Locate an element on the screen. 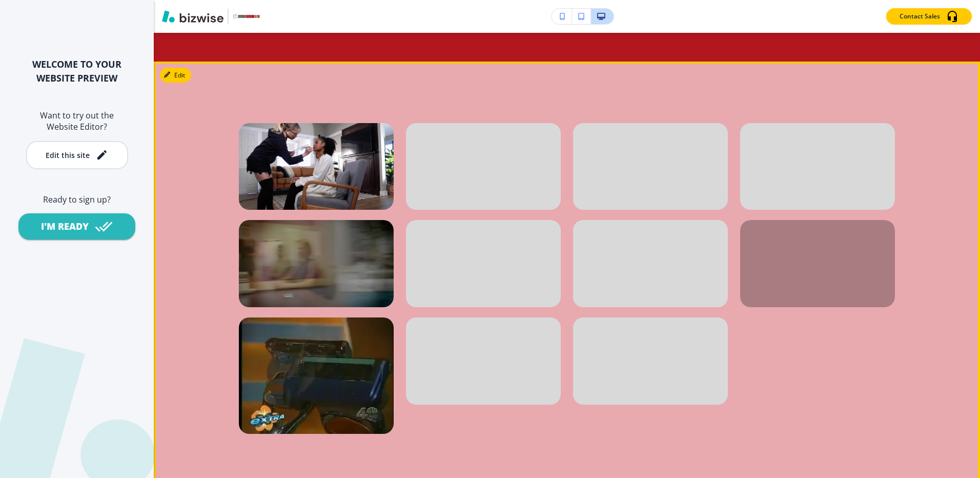  button: Edit is located at coordinates (175, 75).